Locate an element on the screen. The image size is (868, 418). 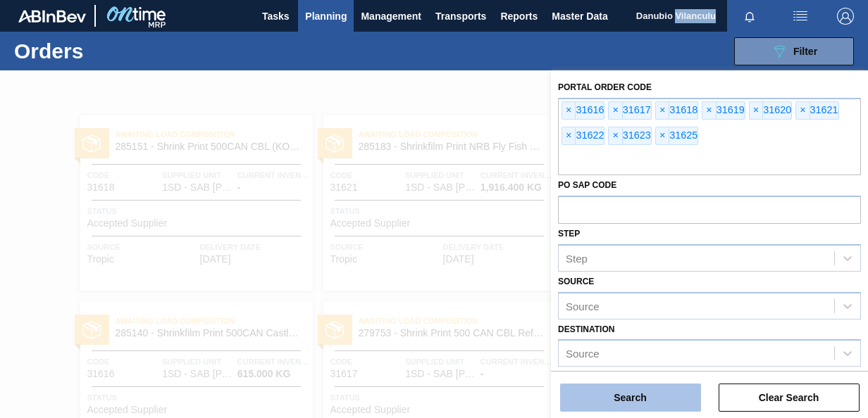
span: Filter is located at coordinates (806, 51).